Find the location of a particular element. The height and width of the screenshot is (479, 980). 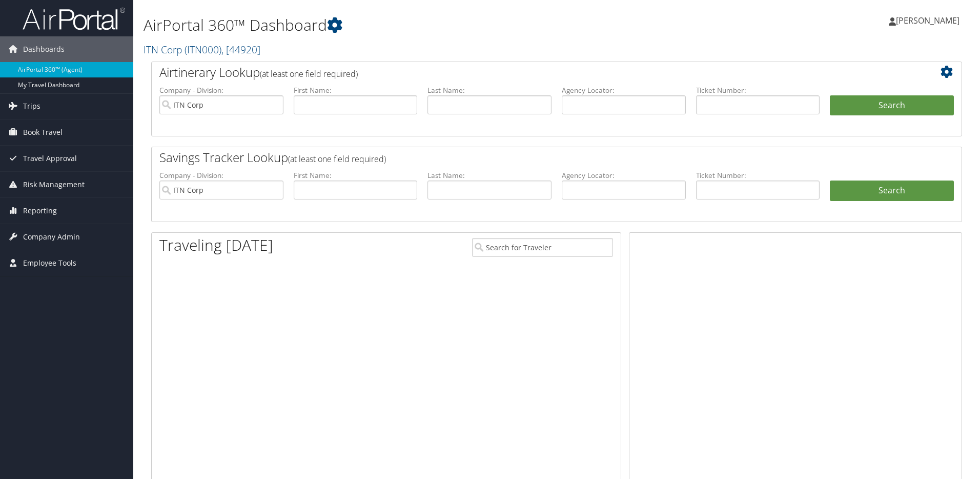

span: Reporting is located at coordinates (40, 211).